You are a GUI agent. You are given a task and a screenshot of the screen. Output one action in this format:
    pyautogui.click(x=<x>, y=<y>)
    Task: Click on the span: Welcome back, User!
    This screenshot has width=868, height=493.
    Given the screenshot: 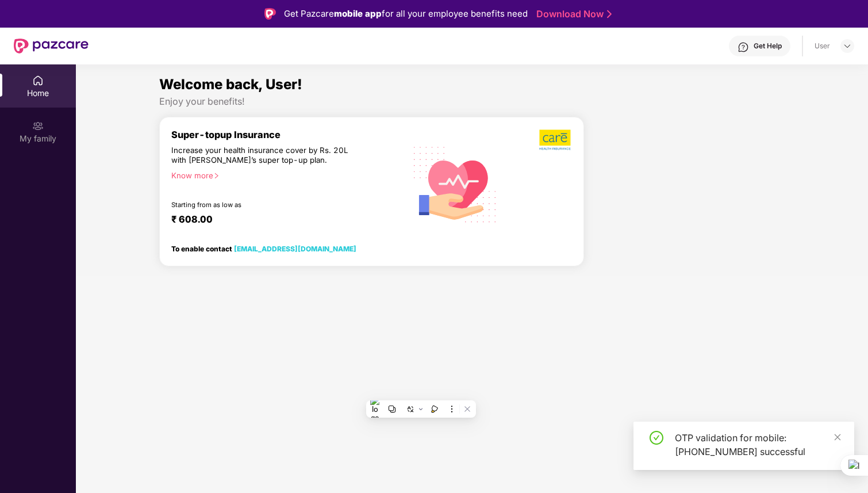 What is the action you would take?
    pyautogui.click(x=230, y=84)
    